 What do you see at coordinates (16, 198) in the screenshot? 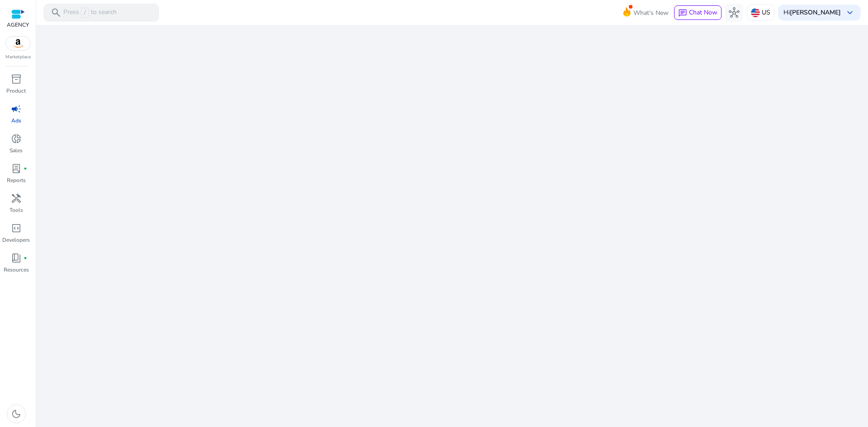
I see `span: handyman` at bounding box center [16, 198].